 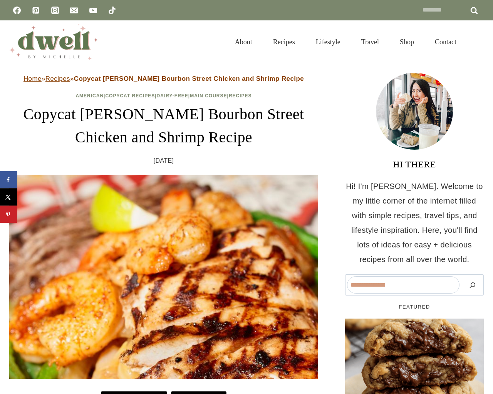 What do you see at coordinates (32, 79) in the screenshot?
I see `a: Home` at bounding box center [32, 79].